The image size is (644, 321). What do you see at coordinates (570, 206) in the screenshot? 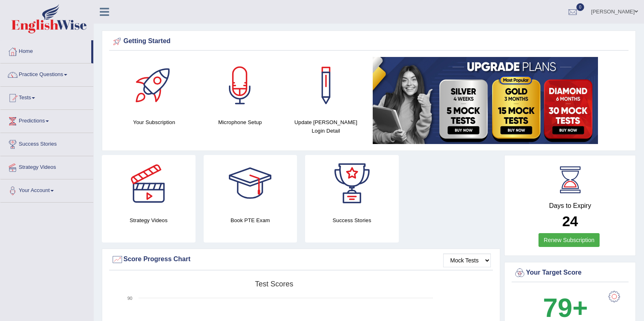
I see `h4: Days to Expiry` at bounding box center [570, 206].